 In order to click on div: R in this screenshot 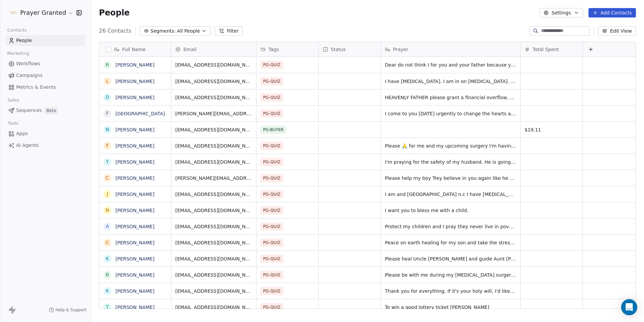, I will do `click(107, 65)`.